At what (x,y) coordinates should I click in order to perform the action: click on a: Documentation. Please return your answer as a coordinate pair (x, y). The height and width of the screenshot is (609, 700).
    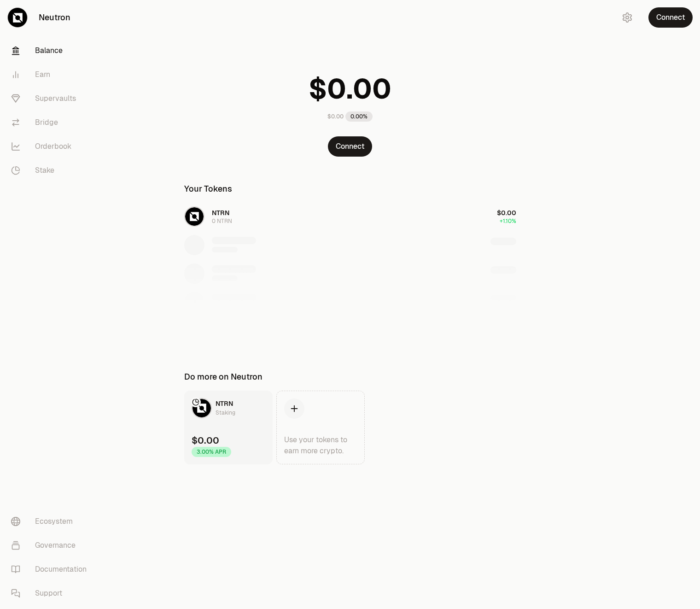
    Looking at the image, I should click on (52, 570).